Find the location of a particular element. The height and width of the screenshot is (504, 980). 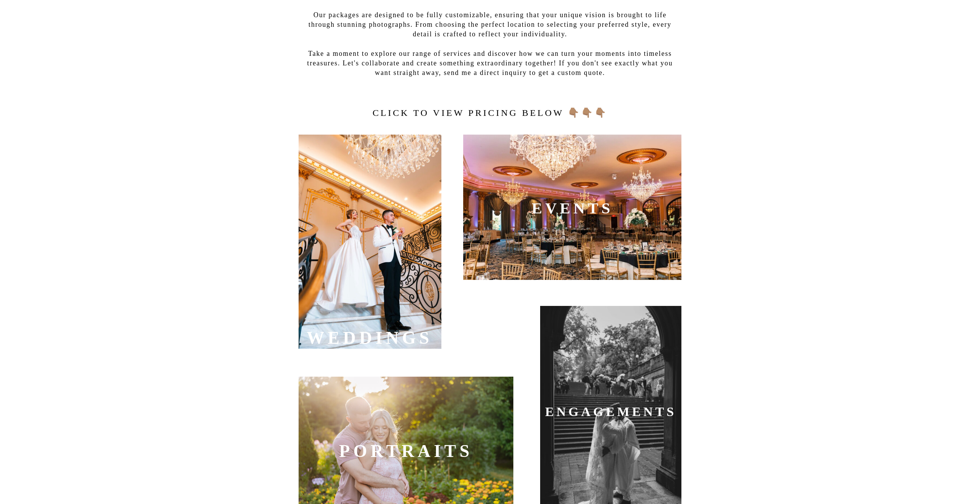

h2: click to view pricing below 👇🏽👇🏽👇🏽 is located at coordinates (490, 112).